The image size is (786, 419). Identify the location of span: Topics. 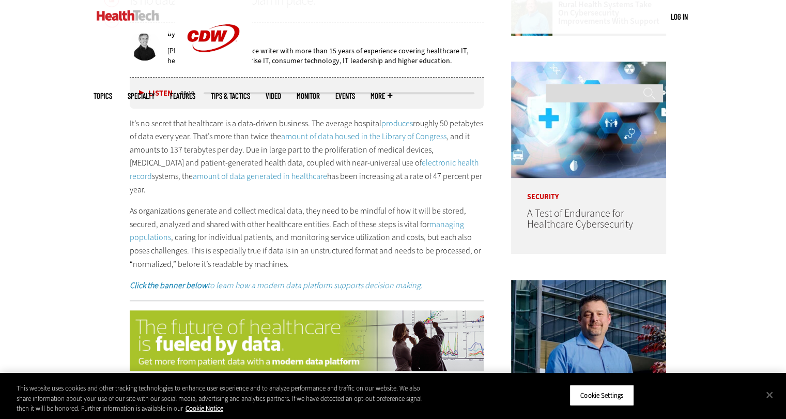
(103, 96).